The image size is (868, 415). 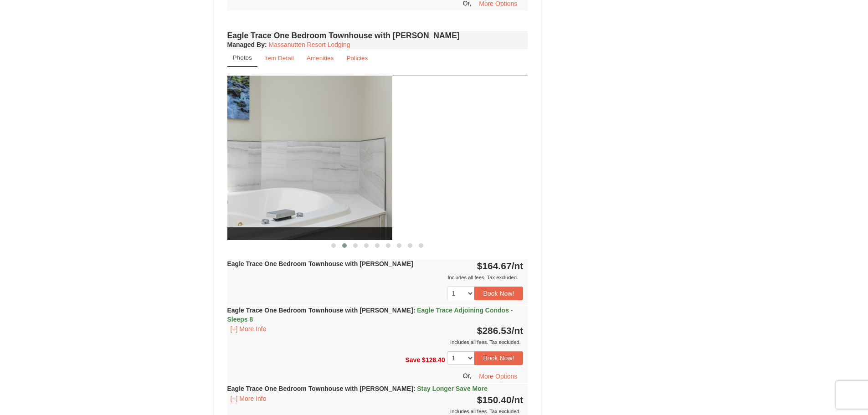 What do you see at coordinates (500, 266) in the screenshot?
I see `strong: $164.67` at bounding box center [500, 266].